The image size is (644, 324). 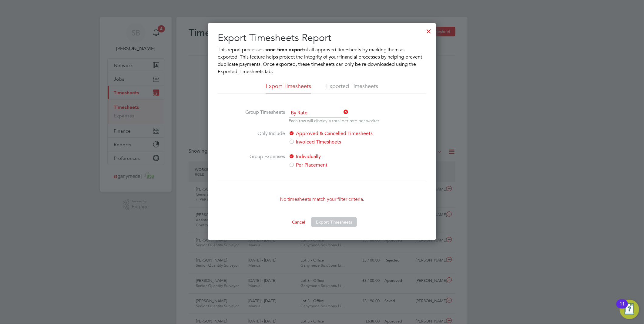 I want to click on label: Only Include, so click(x=262, y=138).